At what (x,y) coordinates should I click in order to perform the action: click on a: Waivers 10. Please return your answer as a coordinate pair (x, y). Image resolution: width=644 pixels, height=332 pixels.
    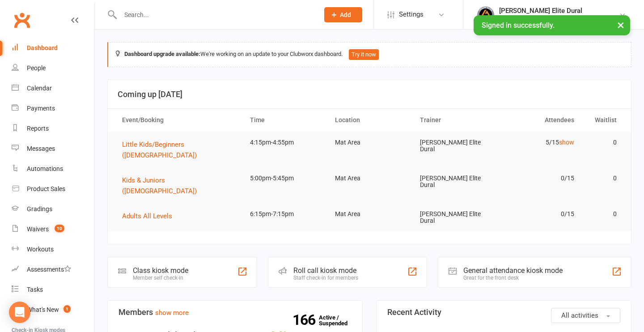
    Looking at the image, I should click on (53, 229).